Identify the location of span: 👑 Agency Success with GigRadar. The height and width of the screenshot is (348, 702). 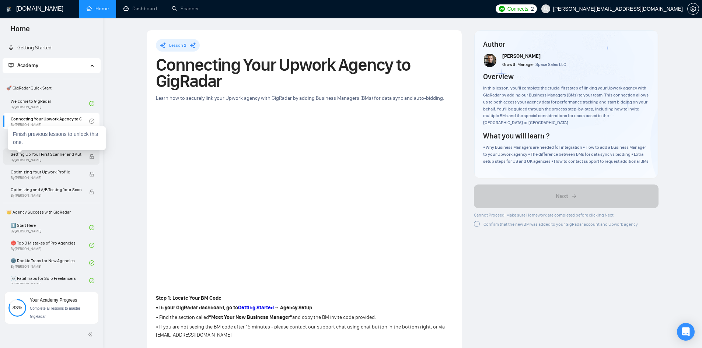
(51, 212).